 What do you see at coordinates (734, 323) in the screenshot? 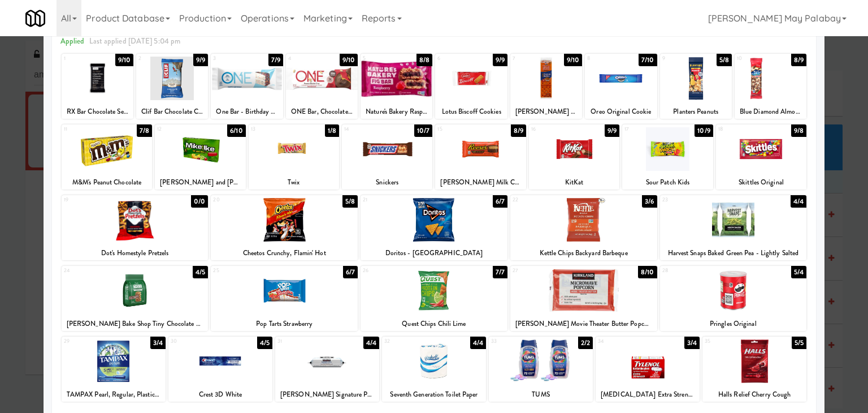
I see `div: Pringles Original` at bounding box center [734, 323].